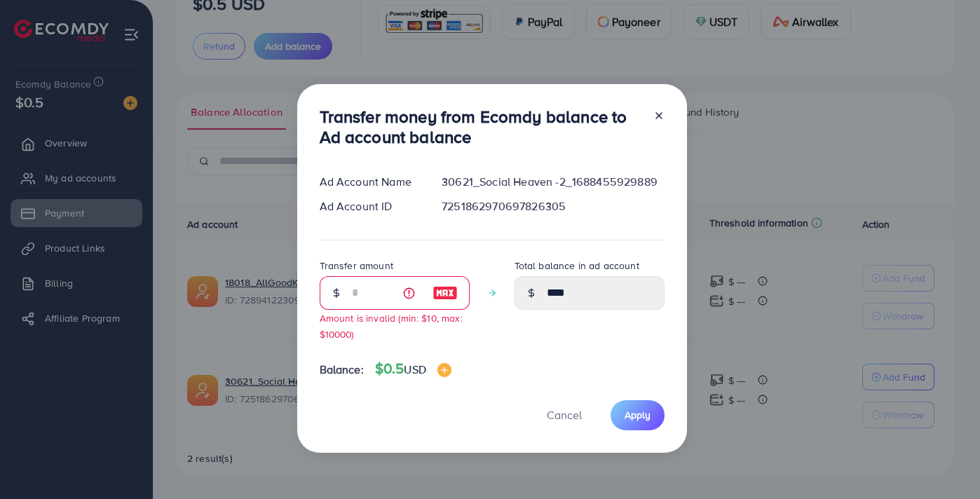 This screenshot has height=499, width=980. Describe the element at coordinates (414, 369) in the screenshot. I see `span: USD` at that location.